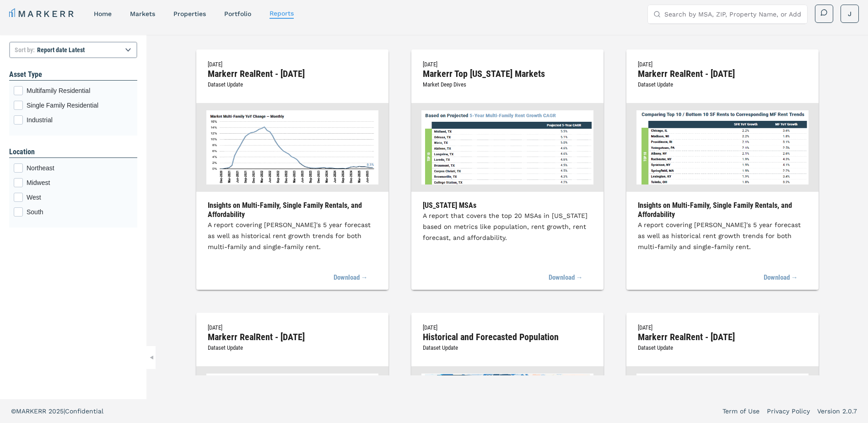  I want to click on img: Markerr Top Texas Markets, so click(507, 147).